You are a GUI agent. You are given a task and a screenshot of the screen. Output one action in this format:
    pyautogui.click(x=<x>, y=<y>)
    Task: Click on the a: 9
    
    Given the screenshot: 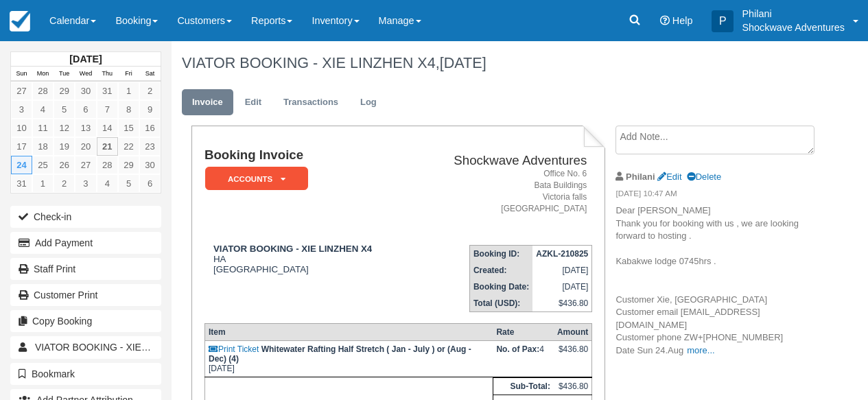 What is the action you would take?
    pyautogui.click(x=150, y=109)
    